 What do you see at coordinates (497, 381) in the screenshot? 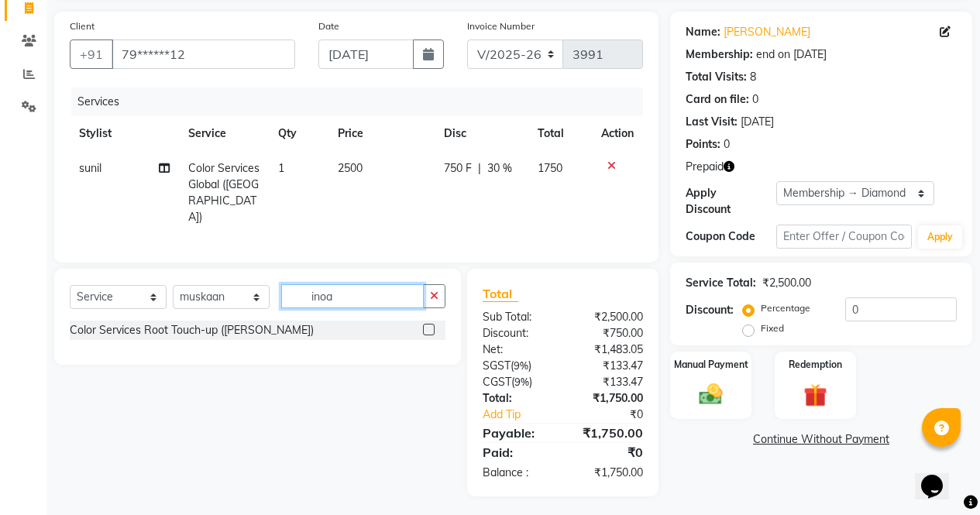
I see `span: CGST` at bounding box center [497, 381].